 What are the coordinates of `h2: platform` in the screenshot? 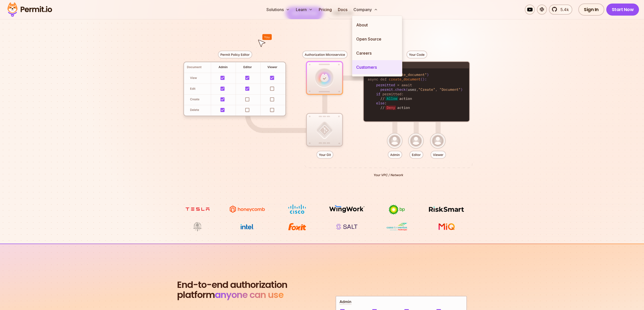 It's located at (233, 290).